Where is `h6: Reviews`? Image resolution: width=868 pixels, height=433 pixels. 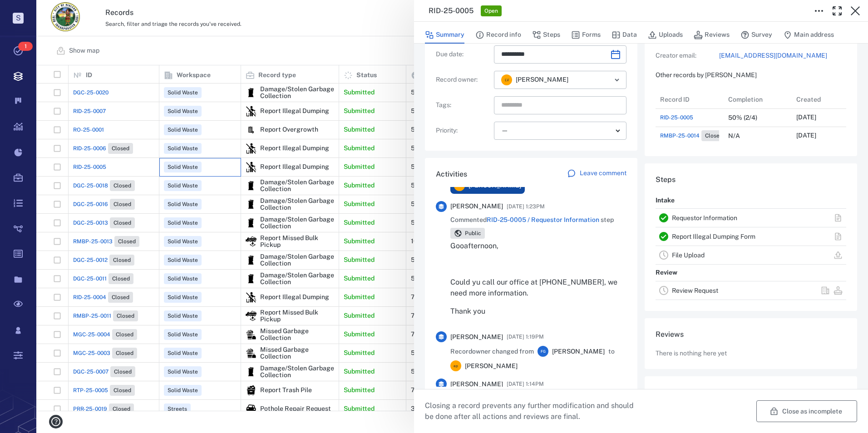
h6: Reviews is located at coordinates (750, 334).